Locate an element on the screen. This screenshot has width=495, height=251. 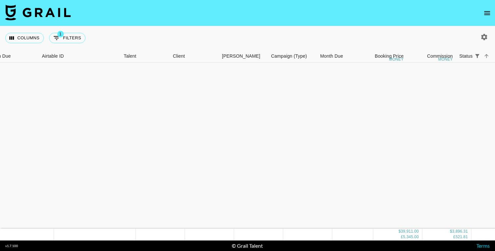
div: Commission is located at coordinates (440, 56).